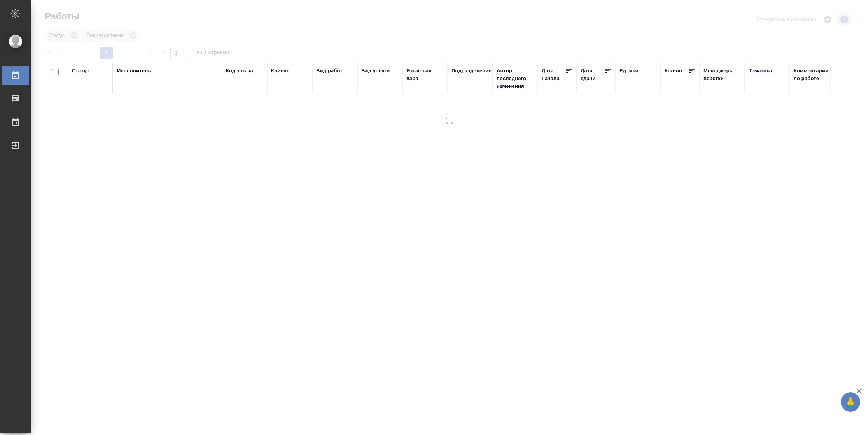 The width and height of the screenshot is (868, 435). Describe the element at coordinates (134, 71) in the screenshot. I see `div: Исполнитель` at that location.